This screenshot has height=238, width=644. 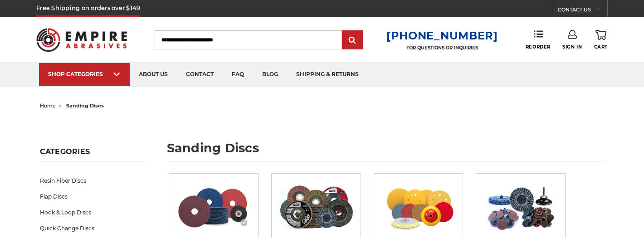 I want to click on span: Reorder, so click(x=538, y=47).